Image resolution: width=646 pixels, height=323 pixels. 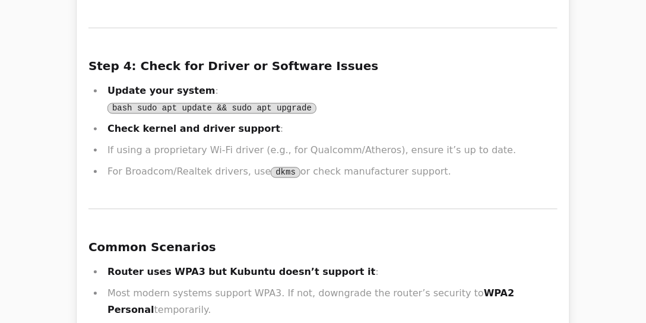 What do you see at coordinates (233, 66) in the screenshot?
I see `strong: Step 4: Check for Driver or Software Issues` at bounding box center [233, 66].